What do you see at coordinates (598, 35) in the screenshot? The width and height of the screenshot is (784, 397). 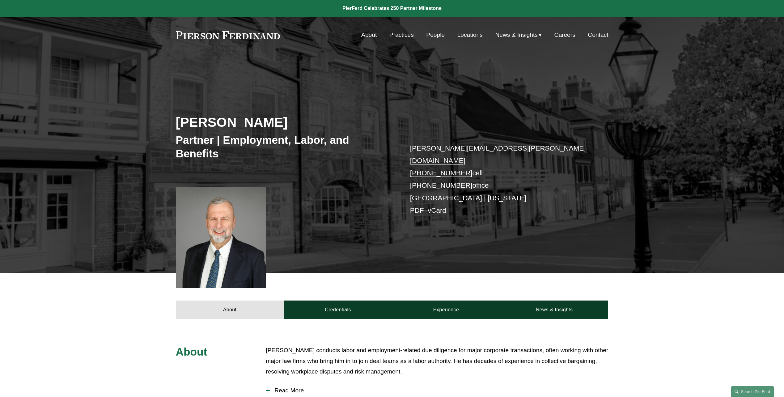 I see `a: Contact` at bounding box center [598, 35].